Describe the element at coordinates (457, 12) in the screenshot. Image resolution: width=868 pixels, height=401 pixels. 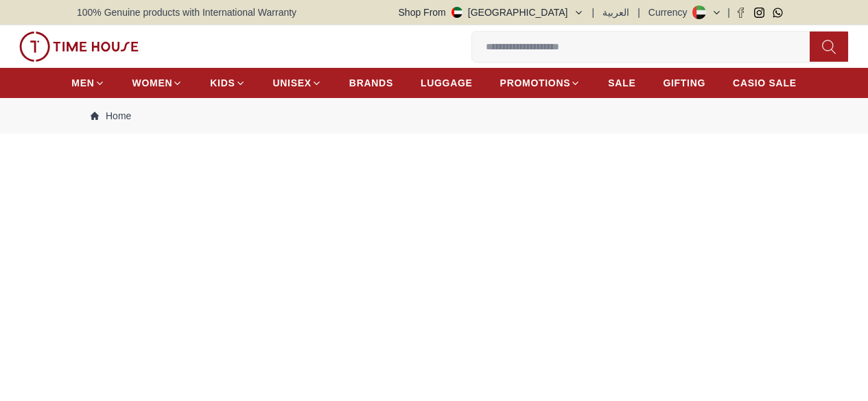
I see `img: United Arab Emirates` at that location.